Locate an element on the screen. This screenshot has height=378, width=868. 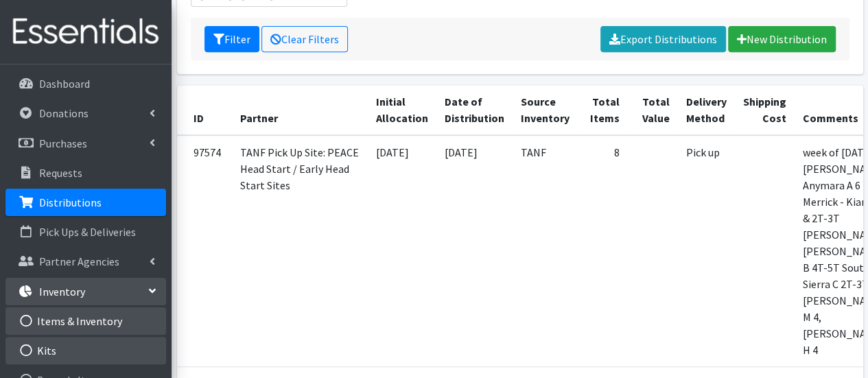
a: Clear Filters is located at coordinates (304, 39).